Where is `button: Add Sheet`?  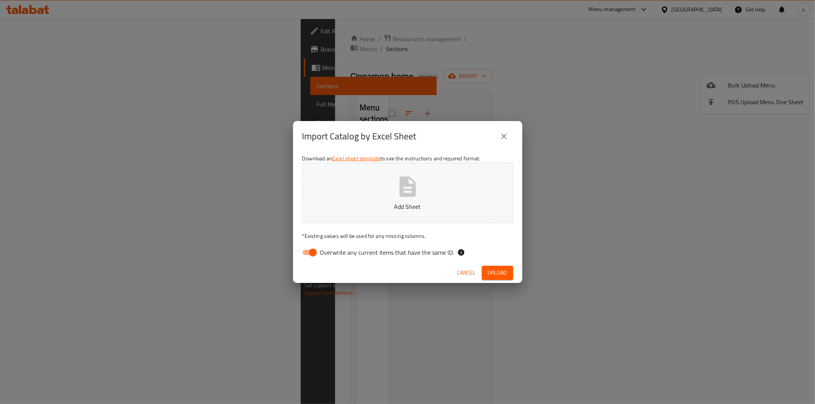
button: Add Sheet is located at coordinates (408, 193).